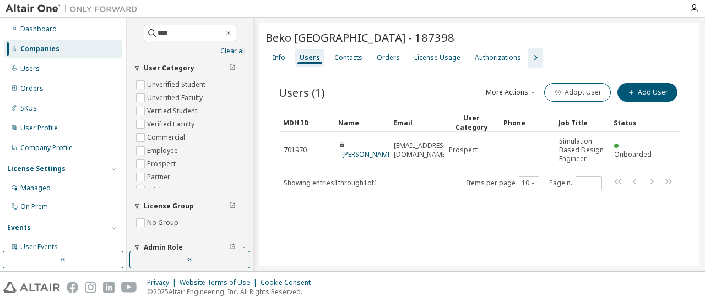 Image resolution: width=705 pixels, height=303 pixels. Describe the element at coordinates (576, 183) in the screenshot. I see `span: Page n.` at that location.